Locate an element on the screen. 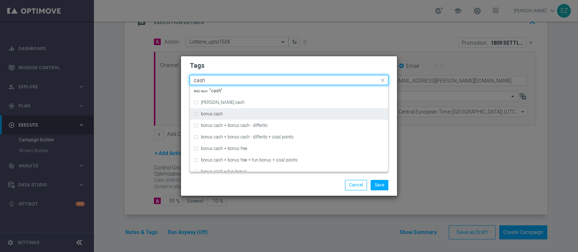  label: bonus cash + bonus cash - differito is located at coordinates (234, 126).